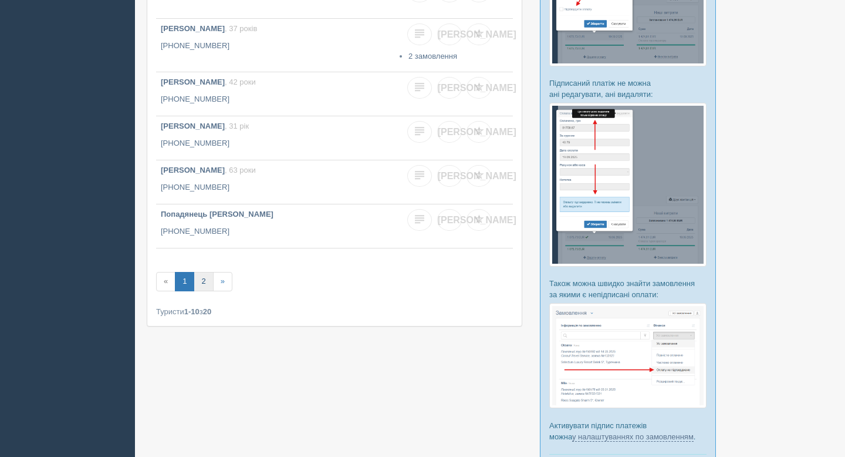 This screenshot has width=845, height=457. What do you see at coordinates (240, 82) in the screenshot?
I see `span: , 42 роки` at bounding box center [240, 82].